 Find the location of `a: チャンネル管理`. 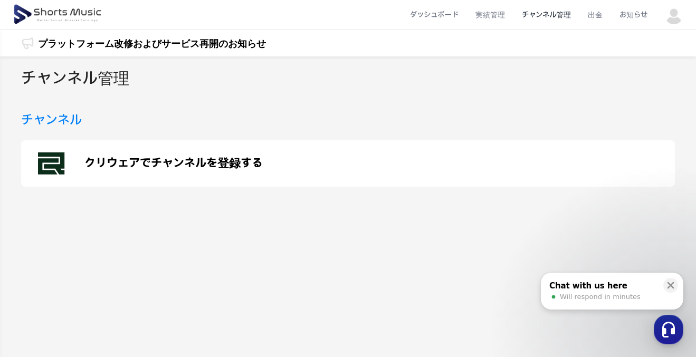

a: チャンネル管理 is located at coordinates (546, 15).